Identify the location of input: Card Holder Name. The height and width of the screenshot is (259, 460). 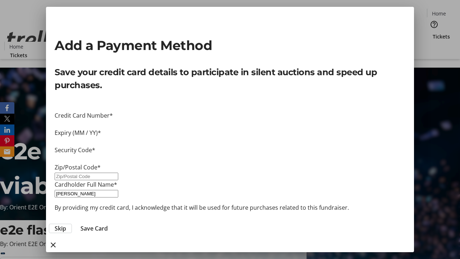
(86, 193).